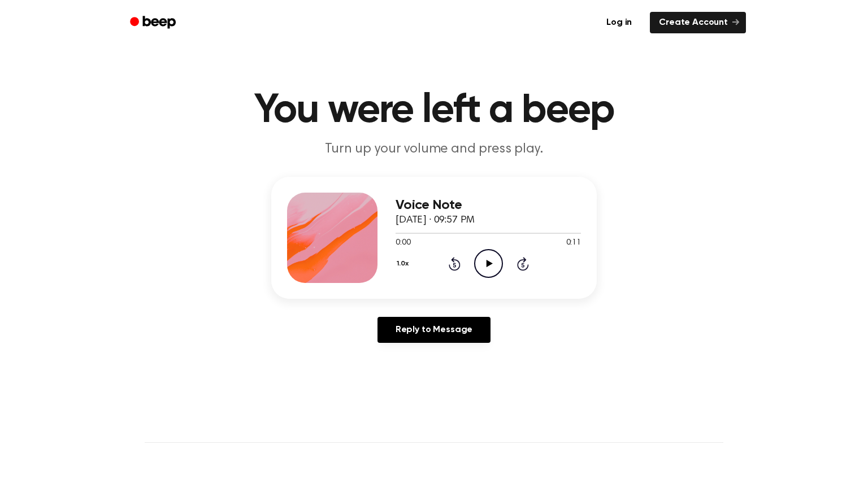  Describe the element at coordinates (153, 23) in the screenshot. I see `a: Beep` at that location.